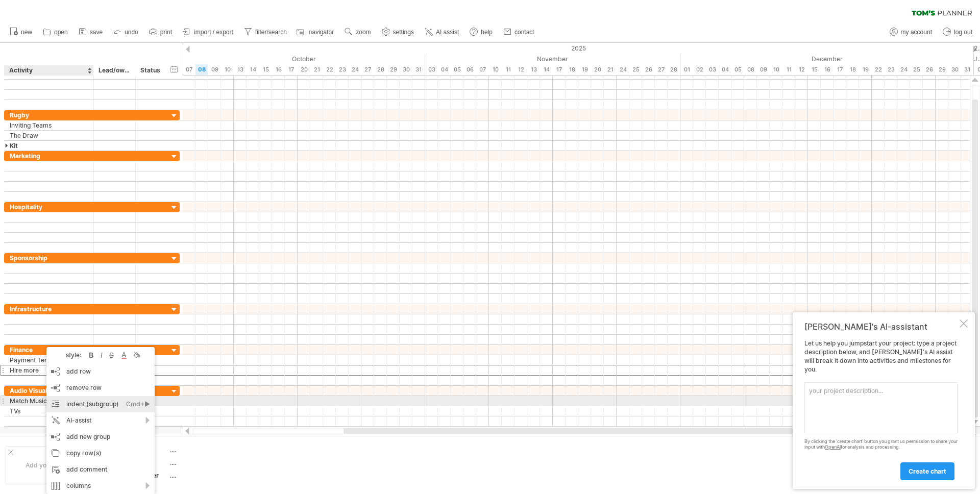  Describe the element at coordinates (49, 411) in the screenshot. I see `div: TVs` at that location.